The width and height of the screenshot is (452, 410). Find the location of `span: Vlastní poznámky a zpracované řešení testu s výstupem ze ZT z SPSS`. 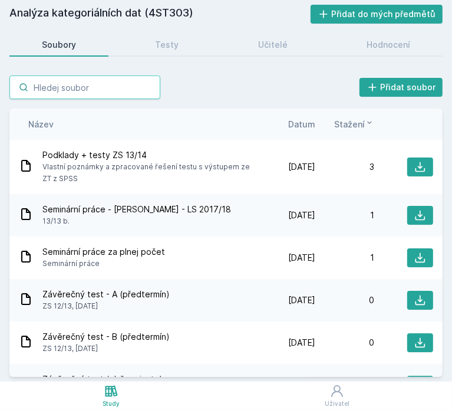

span: Vlastní poznámky a zpracované řešení testu s výstupem ze ZT z SPSS is located at coordinates (147, 173).